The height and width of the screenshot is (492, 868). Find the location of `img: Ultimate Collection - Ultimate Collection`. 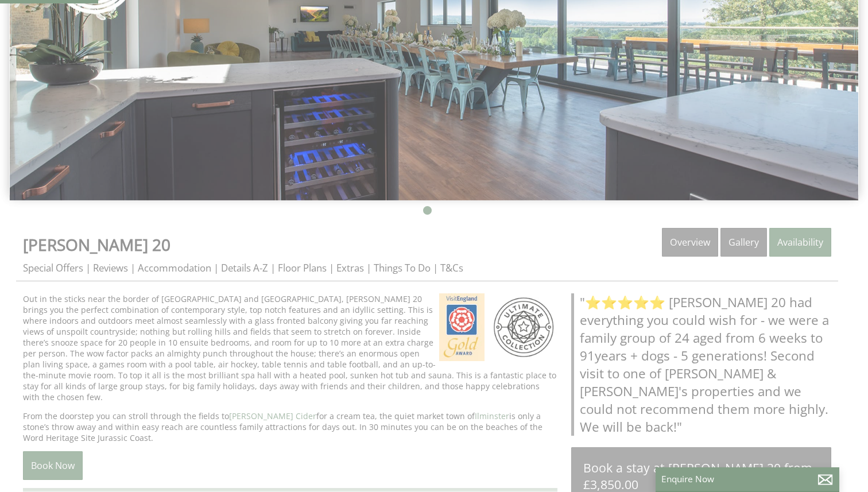

img: Ultimate Collection - Ultimate Collection is located at coordinates (523, 327).